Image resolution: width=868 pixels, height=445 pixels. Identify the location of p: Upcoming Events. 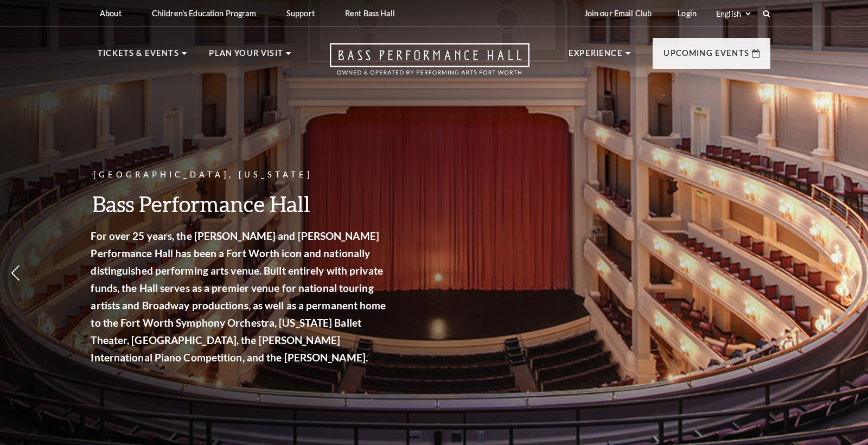
(706, 56).